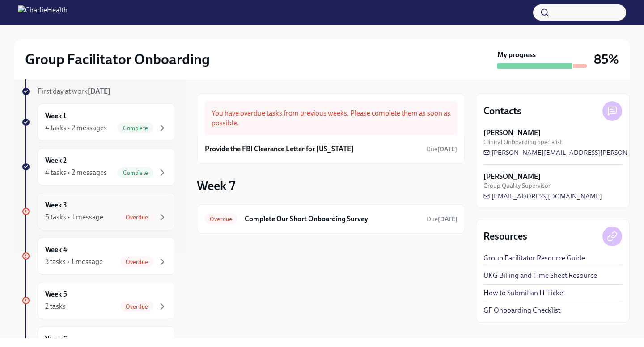 This screenshot has width=644, height=347. Describe the element at coordinates (42, 13) in the screenshot. I see `img: CharlieHealth` at that location.